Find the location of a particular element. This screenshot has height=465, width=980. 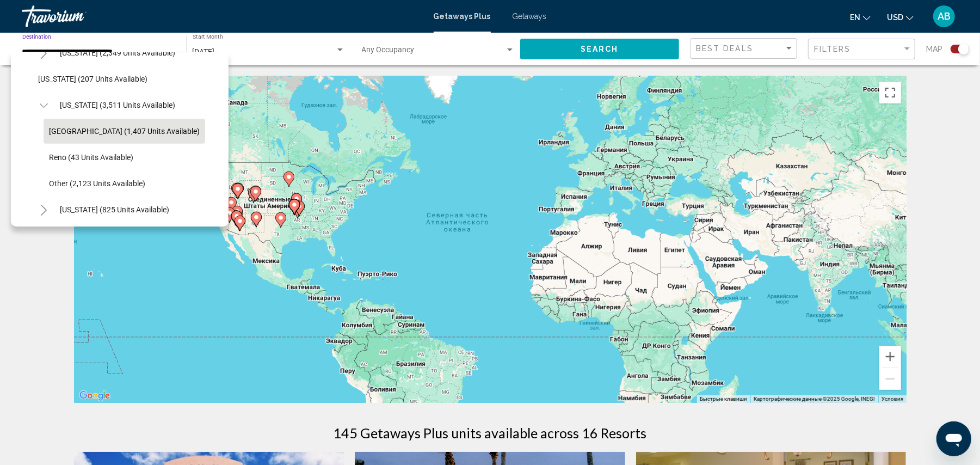

button: Search is located at coordinates (600, 48).